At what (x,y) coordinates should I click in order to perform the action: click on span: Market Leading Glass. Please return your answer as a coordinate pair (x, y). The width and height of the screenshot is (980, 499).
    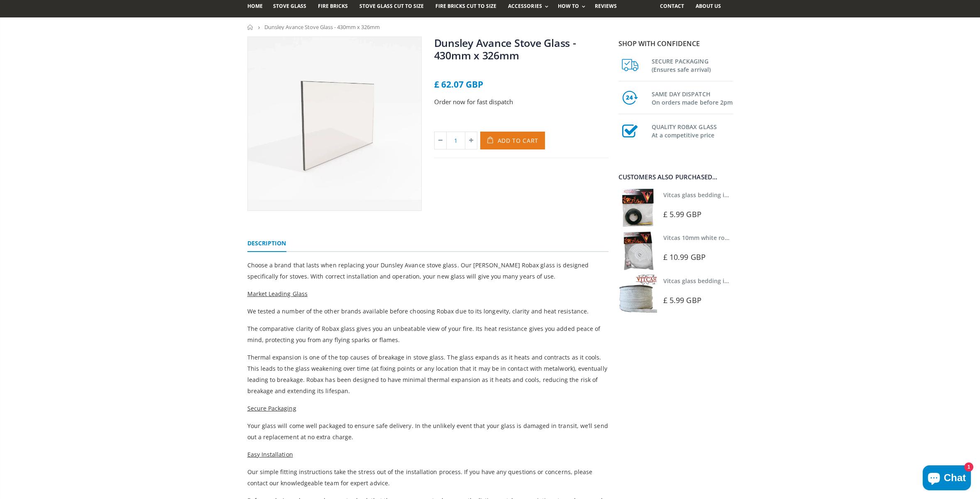
    Looking at the image, I should click on (277, 293).